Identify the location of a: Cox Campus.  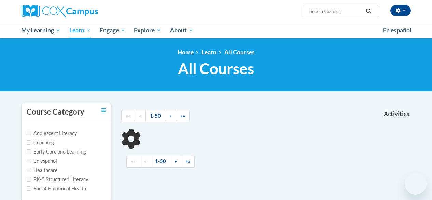
(83, 11).